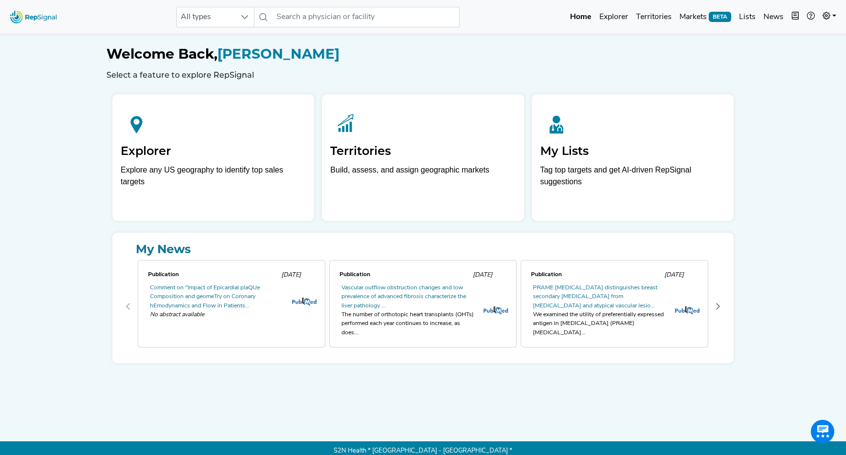 The image size is (846, 455). I want to click on h2: Territories, so click(422, 151).